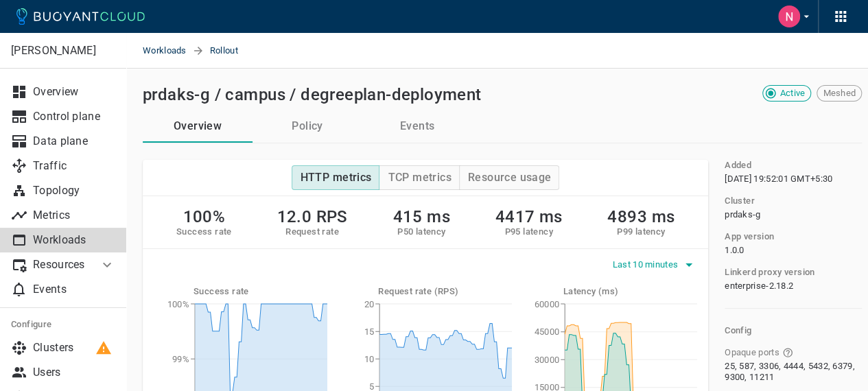 The height and width of the screenshot is (391, 868). I want to click on tspan: 45000, so click(547, 331).